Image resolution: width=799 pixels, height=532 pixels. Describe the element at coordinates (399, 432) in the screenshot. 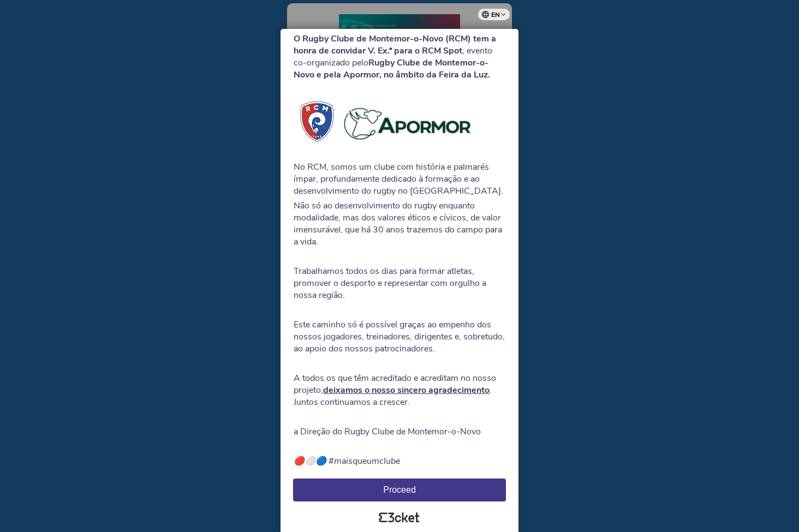

I see `p: a Direção do Rugby Clube de Montemor-o-Novo` at that location.